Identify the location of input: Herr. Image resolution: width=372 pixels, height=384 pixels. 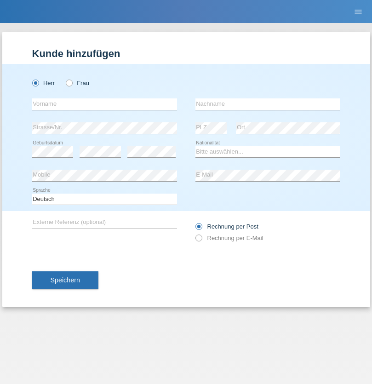
(35, 82).